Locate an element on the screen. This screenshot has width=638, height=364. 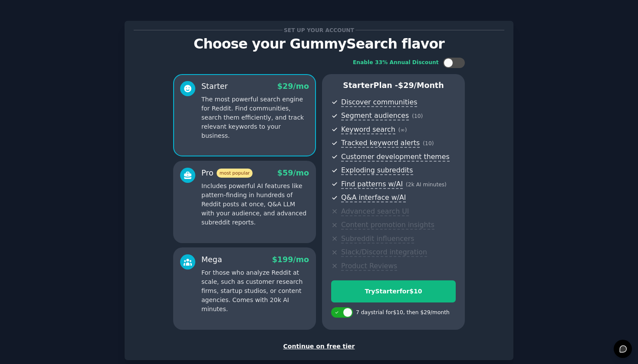
span: Q&A interface w/AI is located at coordinates (373, 197).